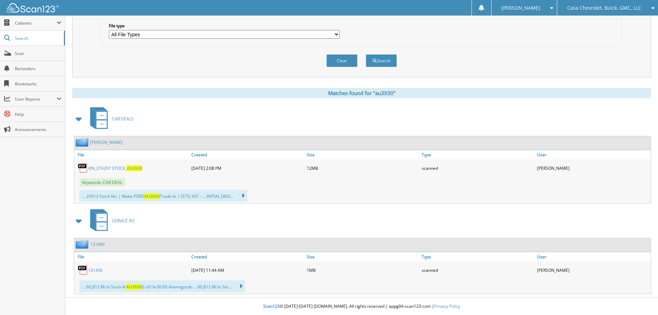  I want to click on button: Clear, so click(342, 60).